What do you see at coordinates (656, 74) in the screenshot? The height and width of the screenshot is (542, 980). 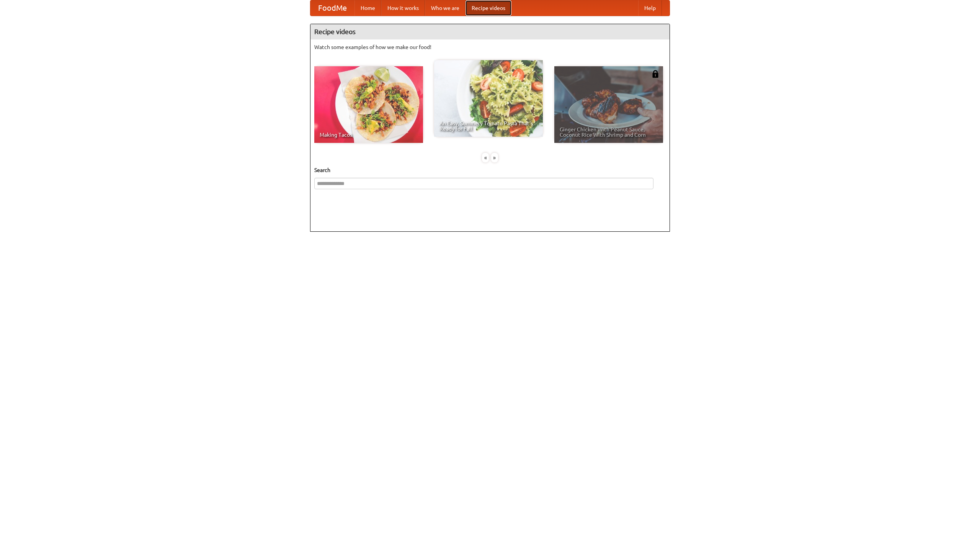 I see `img: 483408.png` at bounding box center [656, 74].